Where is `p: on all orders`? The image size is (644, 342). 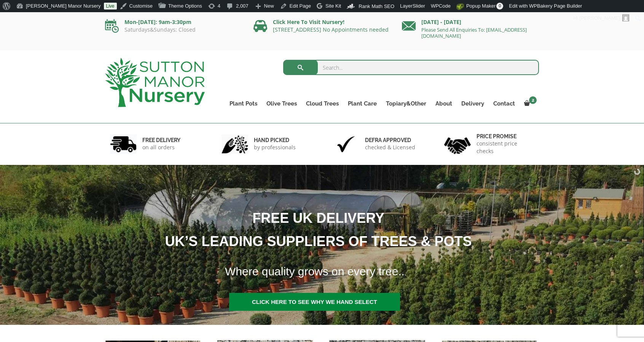 p: on all orders is located at coordinates (161, 147).